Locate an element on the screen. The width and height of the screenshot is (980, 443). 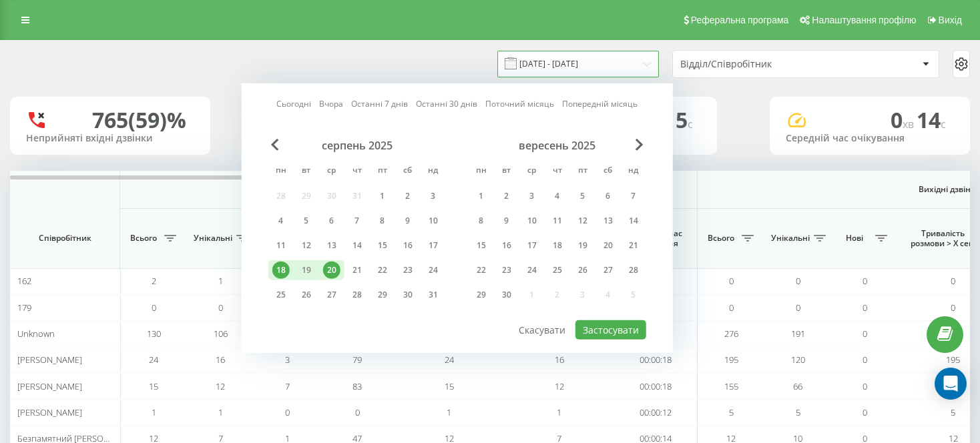
div: вт 23 вер 2025 р. is located at coordinates (506, 270).